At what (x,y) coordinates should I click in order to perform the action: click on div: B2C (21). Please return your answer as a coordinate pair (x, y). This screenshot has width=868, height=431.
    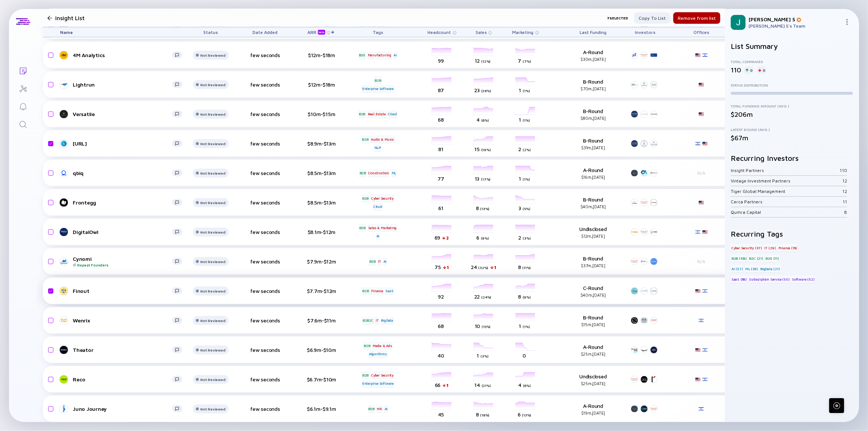
    Looking at the image, I should click on (756, 258).